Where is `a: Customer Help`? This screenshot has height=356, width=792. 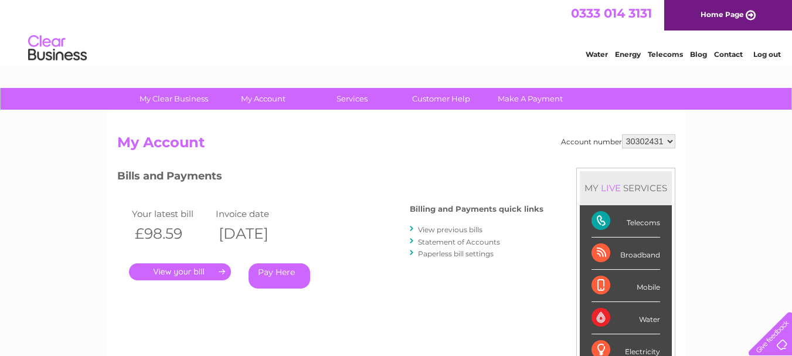
a: Customer Help is located at coordinates (441, 99).